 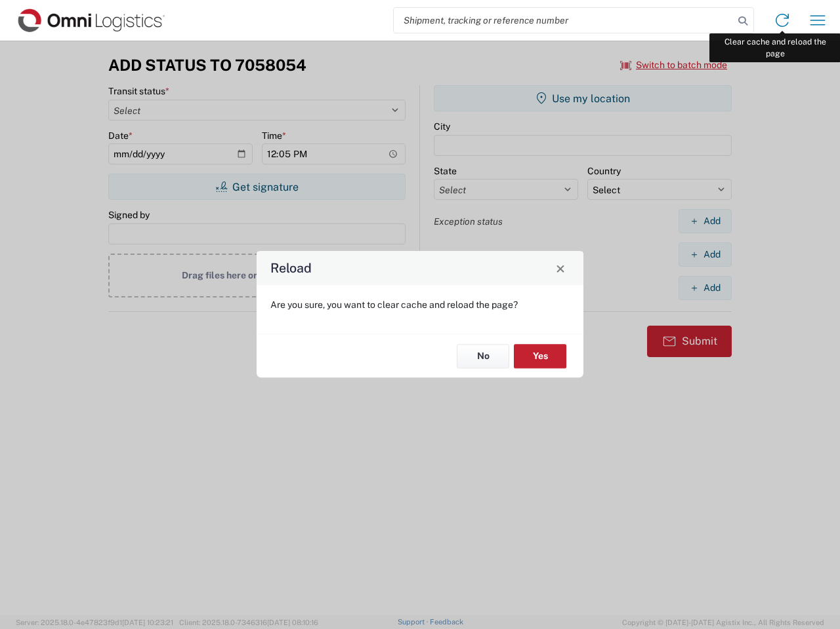 I want to click on button: Yes, so click(x=540, y=356).